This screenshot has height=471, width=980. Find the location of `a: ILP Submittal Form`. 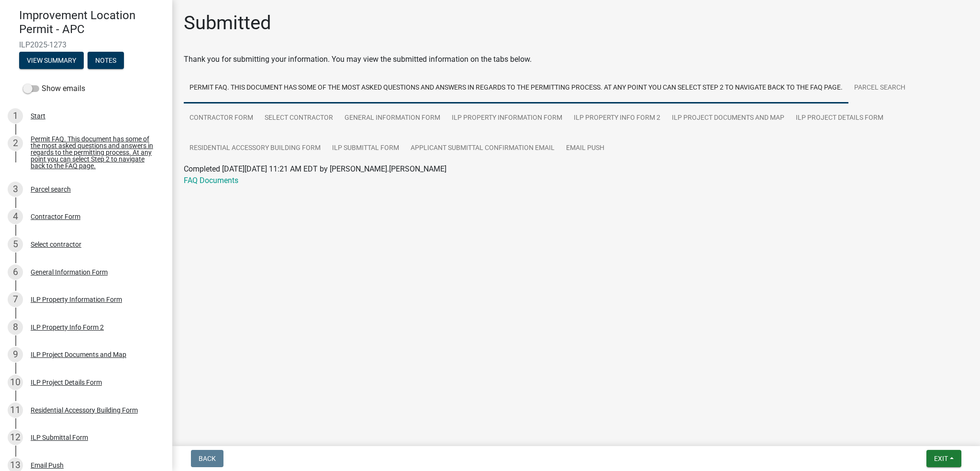

a: ILP Submittal Form is located at coordinates (366, 148).